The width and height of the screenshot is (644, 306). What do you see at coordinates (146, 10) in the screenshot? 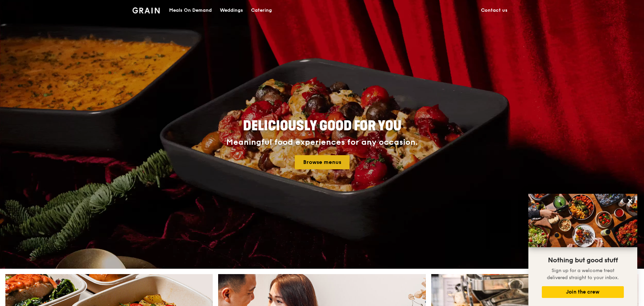
I see `img: Grain` at bounding box center [146, 10].